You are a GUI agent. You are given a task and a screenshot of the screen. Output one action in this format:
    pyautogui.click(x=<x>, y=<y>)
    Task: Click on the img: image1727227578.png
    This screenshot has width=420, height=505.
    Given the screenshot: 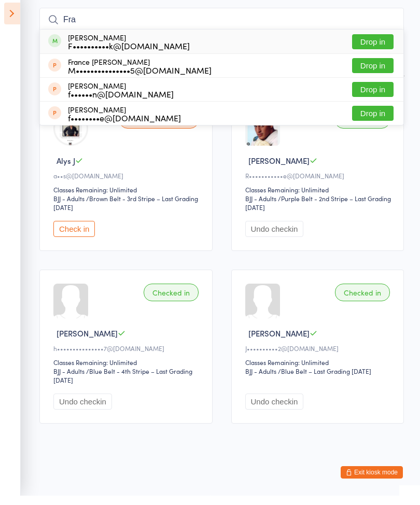 What is the action you would take?
    pyautogui.click(x=71, y=137)
    